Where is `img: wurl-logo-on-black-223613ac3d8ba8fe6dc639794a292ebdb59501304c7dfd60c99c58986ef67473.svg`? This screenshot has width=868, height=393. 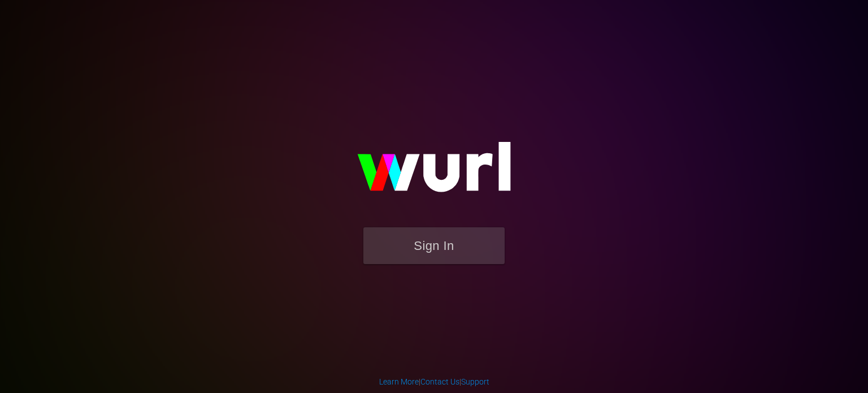
img: wurl-logo-on-black-223613ac3d8ba8fe6dc639794a292ebdb59501304c7dfd60c99c58986ef67473.svg is located at coordinates (434, 172).